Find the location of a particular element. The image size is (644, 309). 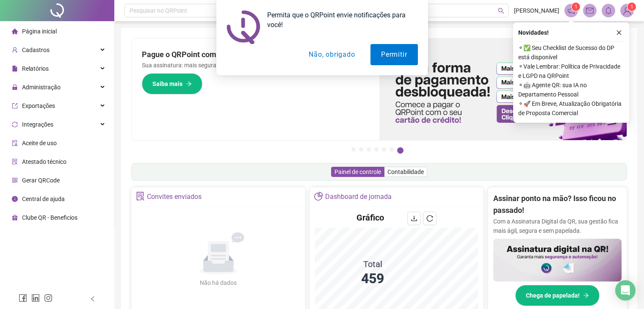

span: Chega de papelada! is located at coordinates (553, 295).